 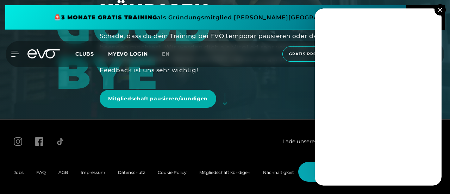 What do you see at coordinates (224, 172) in the screenshot?
I see `a: Mitgliedschaft kündigen` at bounding box center [224, 172].